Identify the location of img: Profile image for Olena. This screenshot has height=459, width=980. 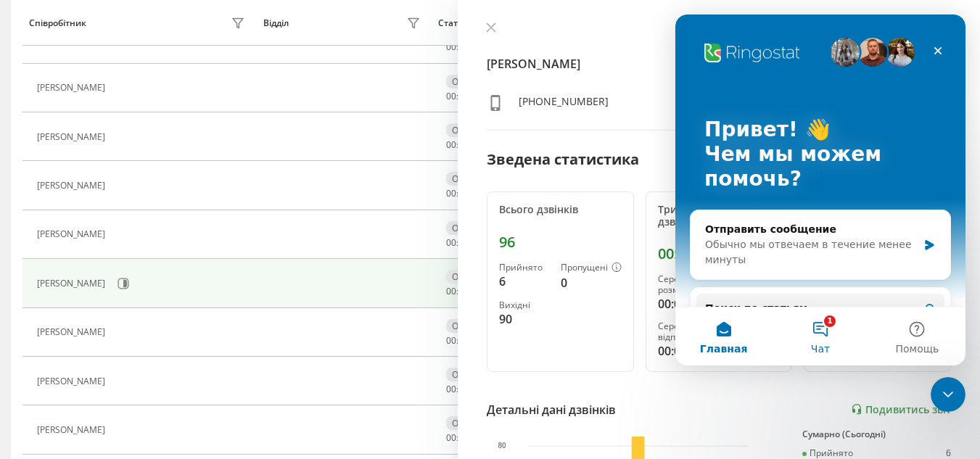
(170, 38).